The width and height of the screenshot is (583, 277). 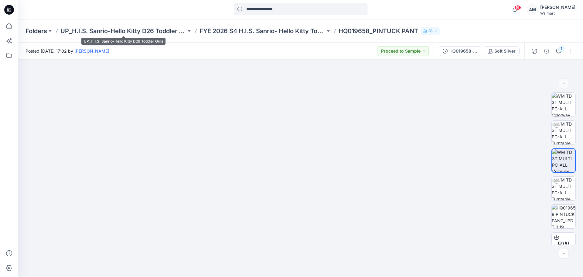 What do you see at coordinates (430, 31) in the screenshot?
I see `p: 28` at bounding box center [430, 31].